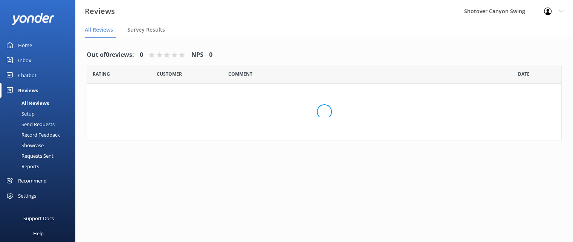 This screenshot has height=242, width=573. I want to click on div: Reports, so click(22, 166).